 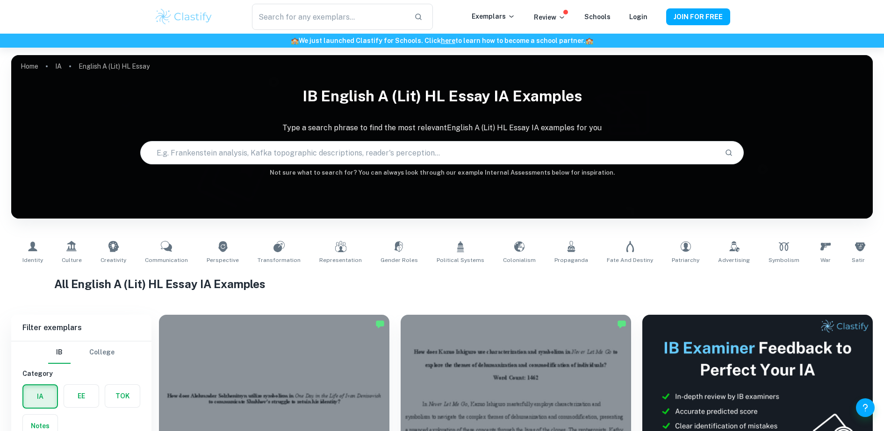 What do you see at coordinates (597, 17) in the screenshot?
I see `a: Schools` at bounding box center [597, 17].